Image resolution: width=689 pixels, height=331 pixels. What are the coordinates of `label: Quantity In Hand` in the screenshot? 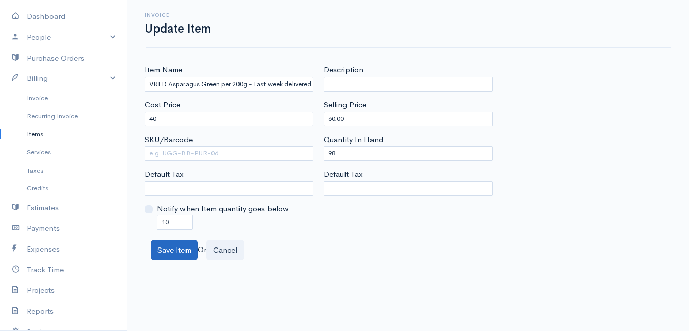 It's located at (353, 140).